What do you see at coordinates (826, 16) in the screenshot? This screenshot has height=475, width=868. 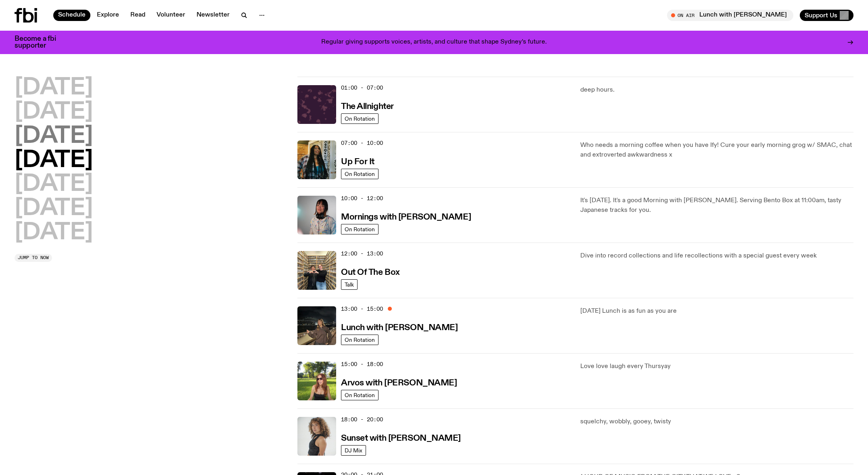 I see `button: Support Us` at bounding box center [826, 16].